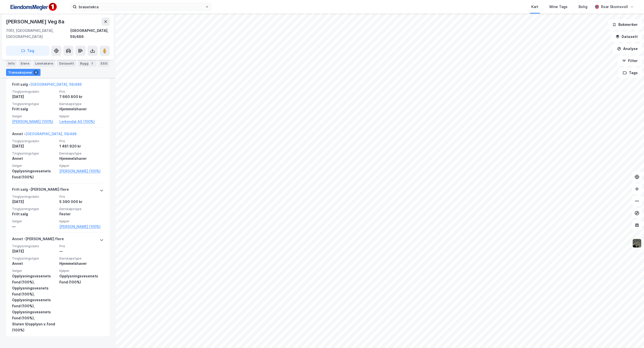 Image resolution: width=644 pixels, height=348 pixels. What do you see at coordinates (44, 63) in the screenshot?
I see `div: Leietakere` at bounding box center [44, 63].